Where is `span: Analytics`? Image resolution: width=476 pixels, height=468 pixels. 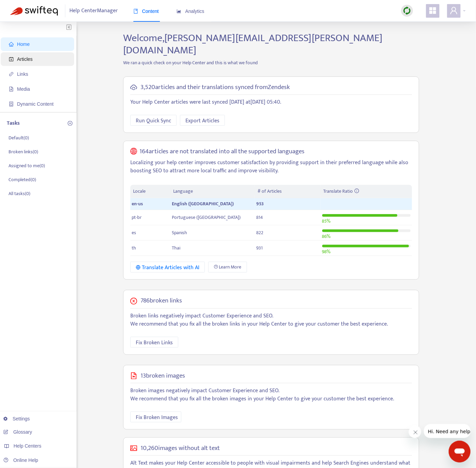
span: Analytics is located at coordinates (190, 11).